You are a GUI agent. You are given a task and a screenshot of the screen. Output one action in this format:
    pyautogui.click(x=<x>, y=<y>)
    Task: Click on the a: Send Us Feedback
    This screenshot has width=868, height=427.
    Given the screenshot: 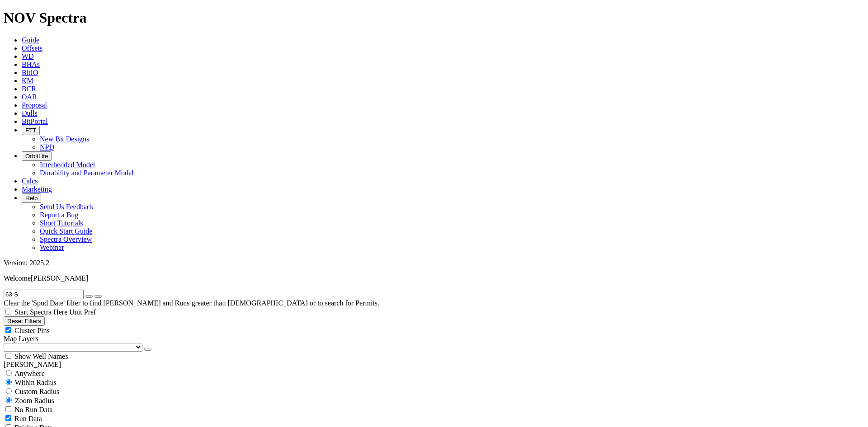 What is the action you would take?
    pyautogui.click(x=66, y=206)
    